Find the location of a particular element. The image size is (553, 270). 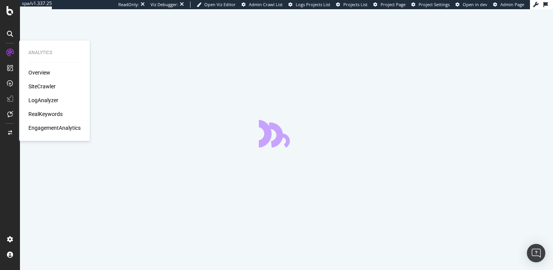

div: Open Intercom Messenger is located at coordinates (536, 253).